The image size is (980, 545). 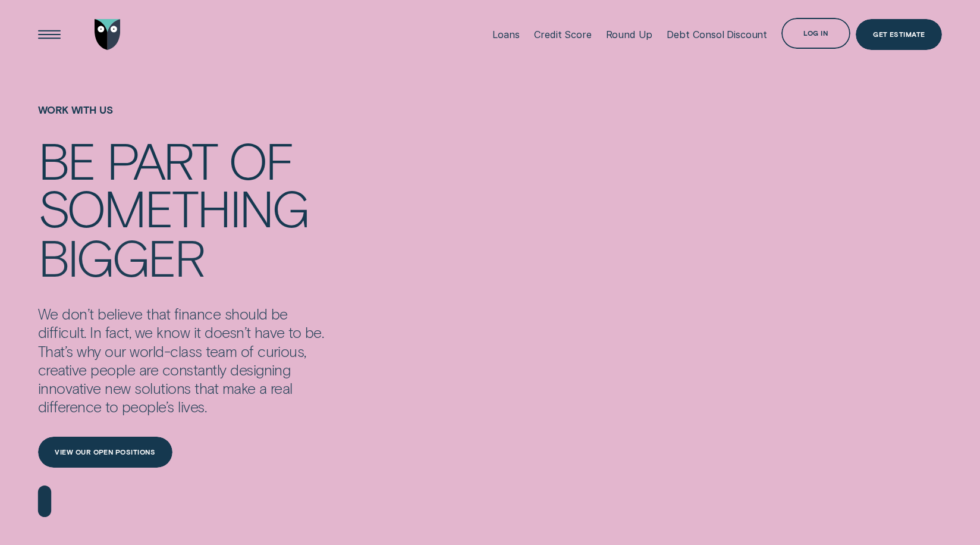 I want to click on div: Debt Consol Discount, so click(x=716, y=34).